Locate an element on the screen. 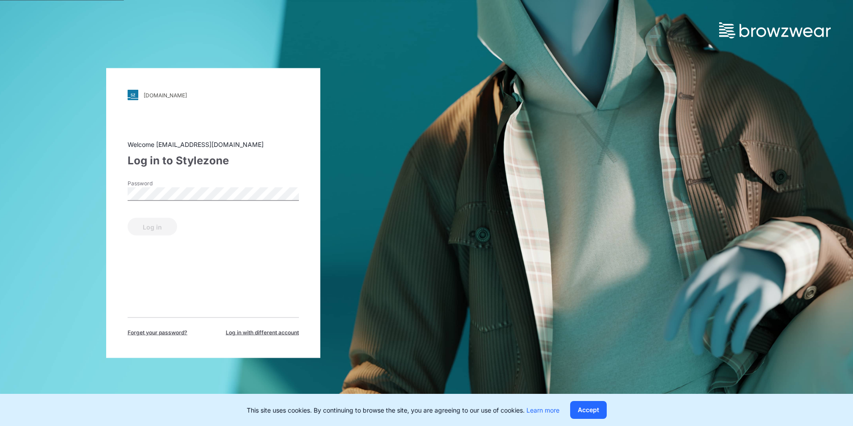 This screenshot has height=426, width=853. img: browzwear-logo.73288ffb.svg is located at coordinates (775, 30).